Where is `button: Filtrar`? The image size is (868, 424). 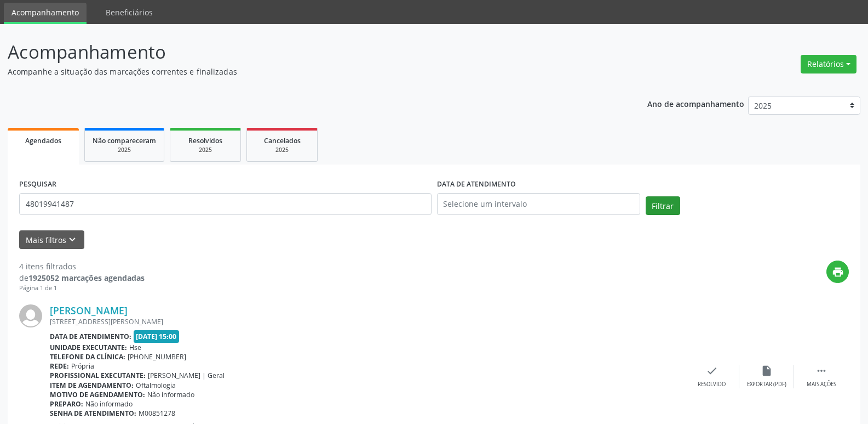
button: Filtrar is located at coordinates (663, 206).